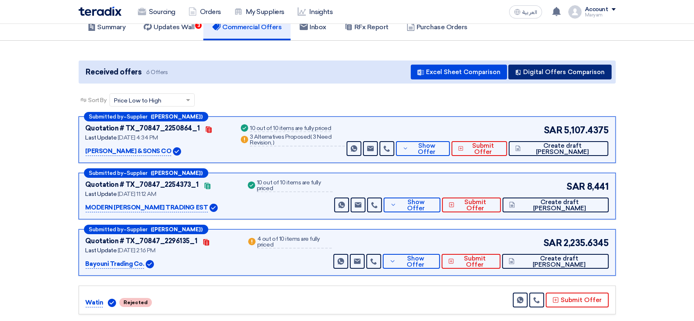 The width and height of the screenshot is (694, 321). What do you see at coordinates (560, 72) in the screenshot?
I see `button: Digital Offers Comparison` at bounding box center [560, 72].